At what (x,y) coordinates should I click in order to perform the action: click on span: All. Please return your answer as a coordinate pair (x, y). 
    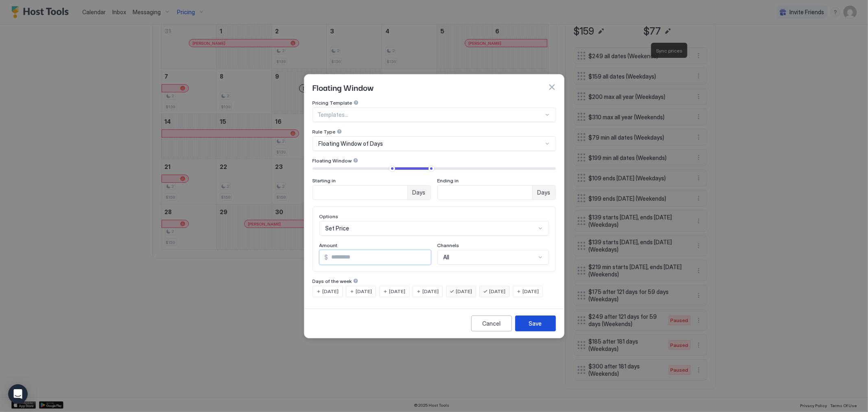
    Looking at the image, I should click on (446, 257).